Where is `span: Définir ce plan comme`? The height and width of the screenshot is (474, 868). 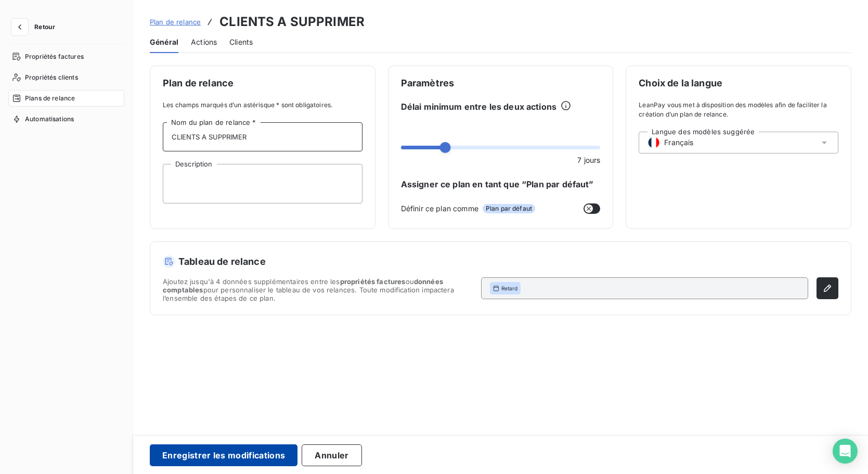
span: Définir ce plan comme is located at coordinates (439, 208).